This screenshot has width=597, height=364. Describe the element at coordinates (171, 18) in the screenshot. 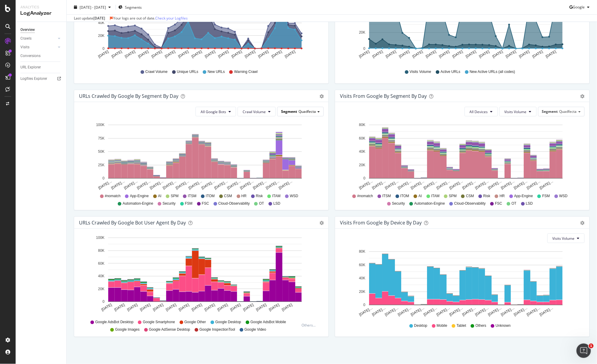

I see `a: Check your Logfiles` at that location.